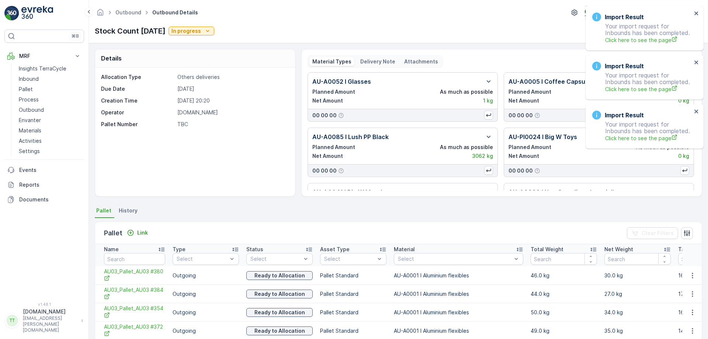  Describe the element at coordinates (255, 249) in the screenshot. I see `p: Status` at that location.